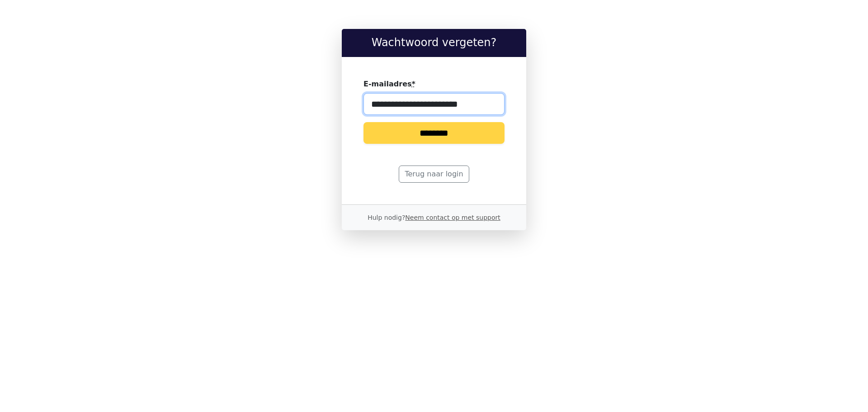 This screenshot has width=868, height=412. What do you see at coordinates (452, 217) in the screenshot?
I see `a: Neem contact op met support` at bounding box center [452, 217].